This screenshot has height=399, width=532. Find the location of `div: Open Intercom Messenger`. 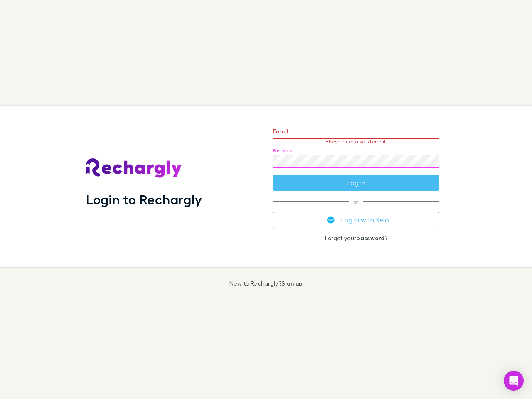

div: Open Intercom Messenger is located at coordinates (514, 381).